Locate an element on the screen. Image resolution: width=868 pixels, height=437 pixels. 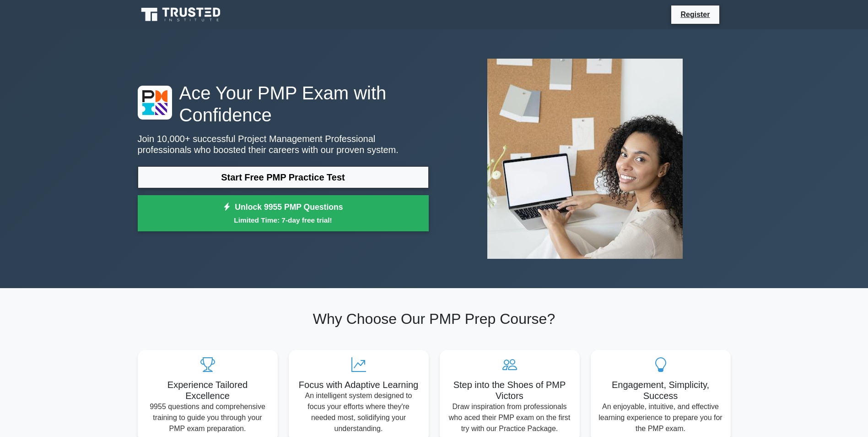
h5: Step into the Shoes of PMP Victors is located at coordinates (510, 390).